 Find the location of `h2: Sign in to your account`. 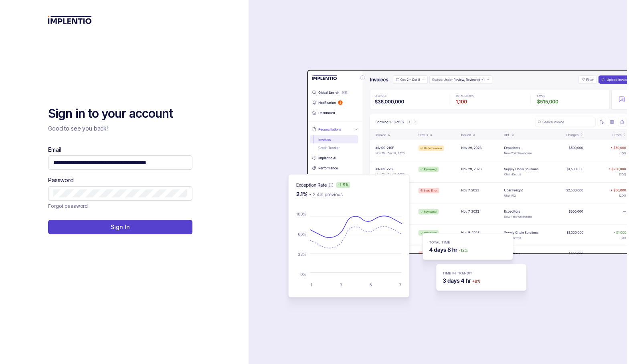

h2: Sign in to your account is located at coordinates (120, 113).